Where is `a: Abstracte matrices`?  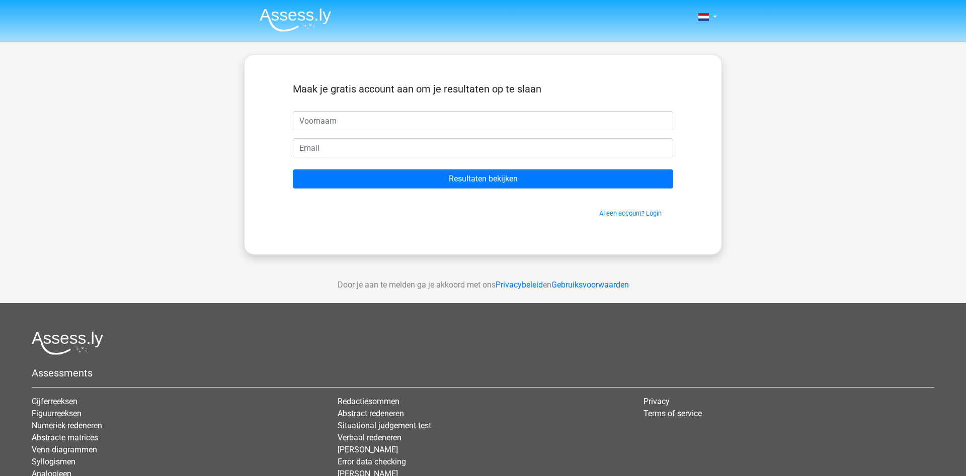
a: Abstracte matrices is located at coordinates (65, 438).